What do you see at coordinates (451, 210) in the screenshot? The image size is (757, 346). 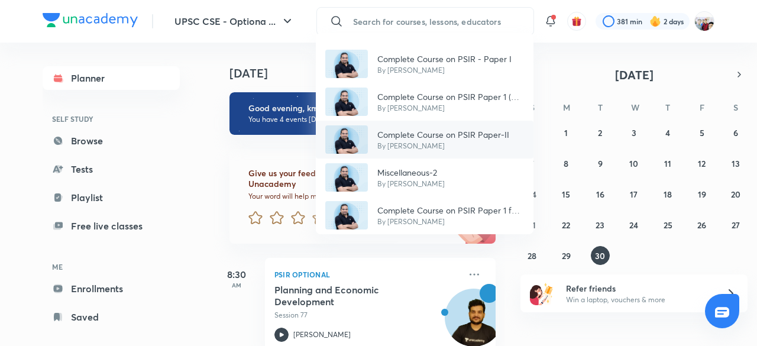 I see `p: Complete Course on PSIR Paper 1 for Mains 2022 - Part II` at bounding box center [451, 210].